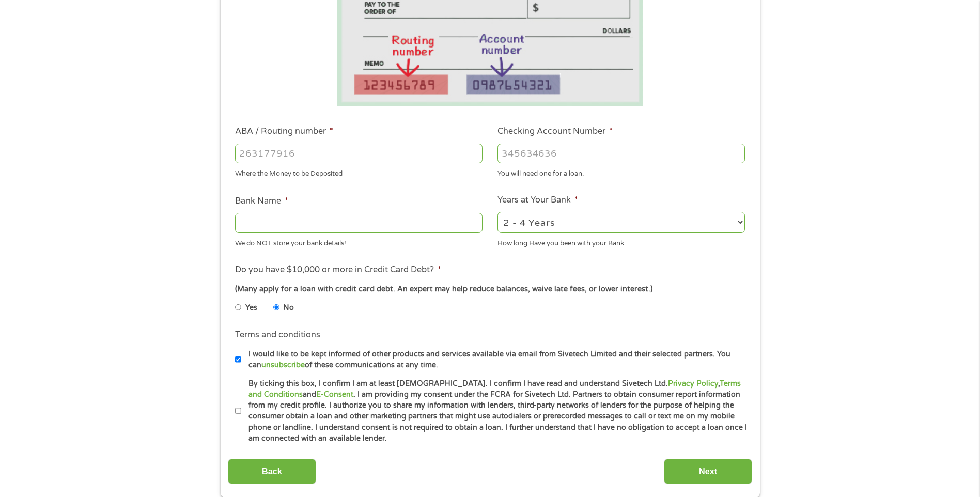  What do you see at coordinates (495, 359) in the screenshot?
I see `label: I would like to be kept informed of other products and services available via email from Sivetech...` at bounding box center [495, 359].